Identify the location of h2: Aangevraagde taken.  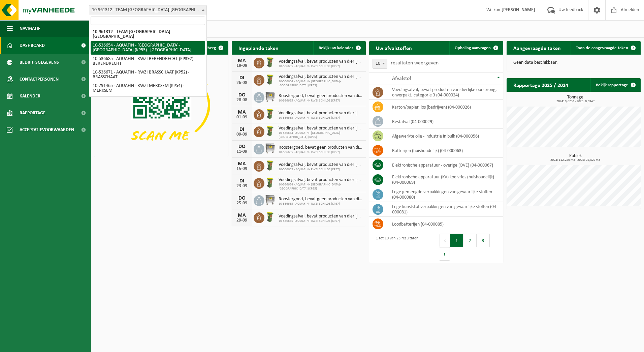
(538, 47).